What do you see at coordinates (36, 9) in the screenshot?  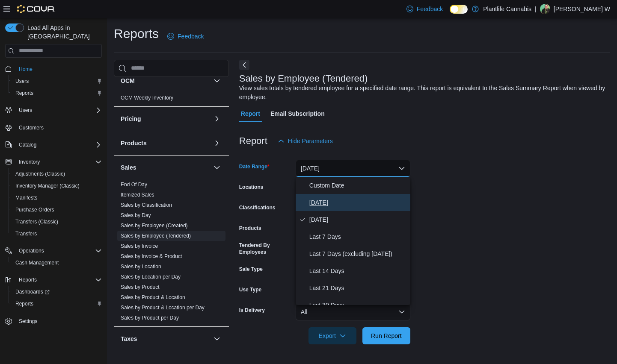 I see `img: Cova` at bounding box center [36, 9].